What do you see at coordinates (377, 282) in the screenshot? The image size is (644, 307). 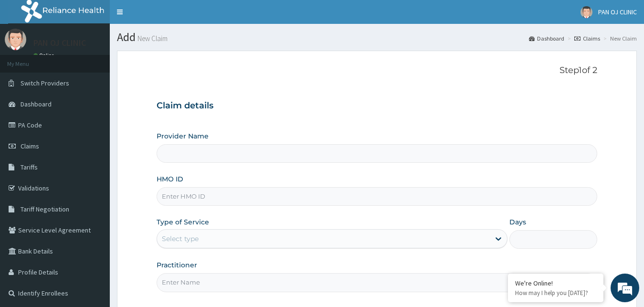 I see `input: Enter Name` at bounding box center [377, 282].